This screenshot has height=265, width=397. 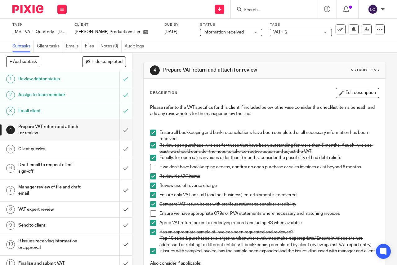 What do you see at coordinates (11, 149) in the screenshot?
I see `div: 5` at bounding box center [11, 149].